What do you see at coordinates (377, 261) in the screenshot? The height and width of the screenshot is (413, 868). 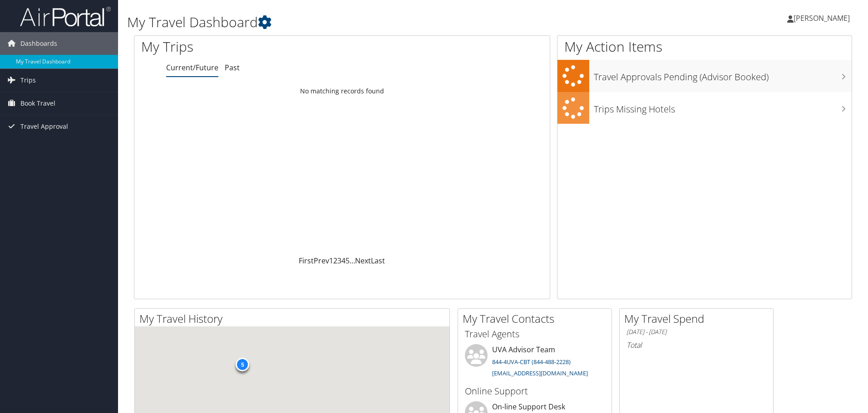 I see `a: Last` at bounding box center [377, 261].